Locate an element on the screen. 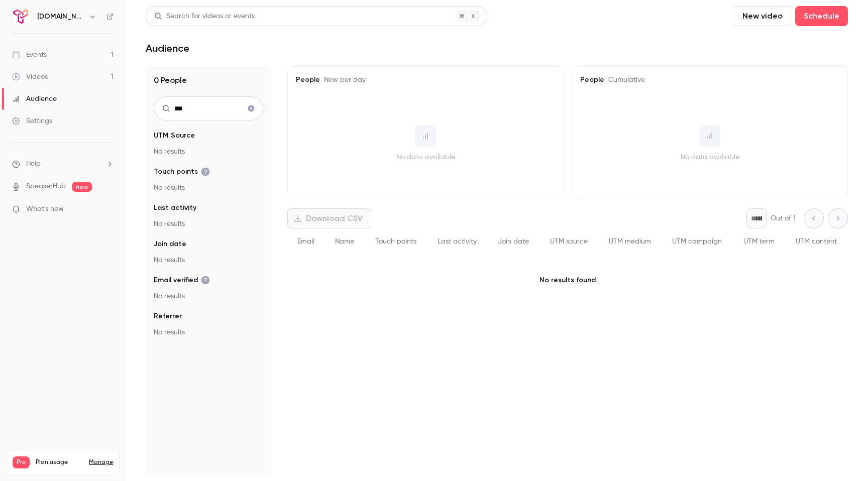 The image size is (868, 481). div: Videos is located at coordinates (30, 77).